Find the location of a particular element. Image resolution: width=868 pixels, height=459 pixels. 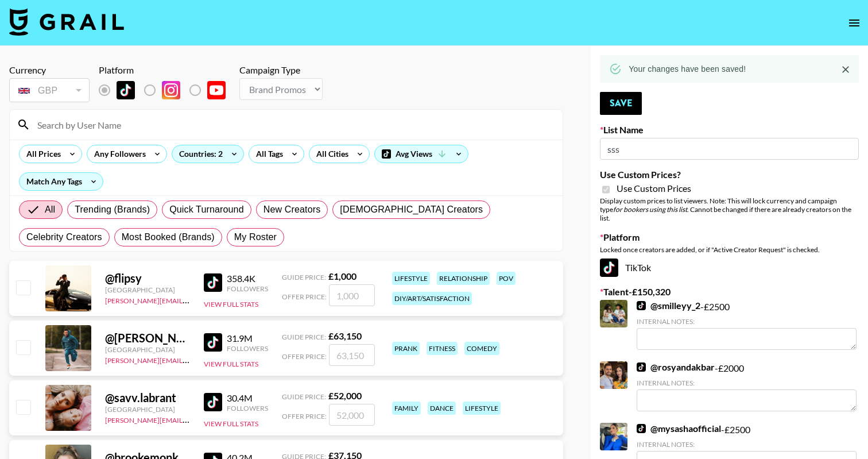

label: Use Custom Prices? is located at coordinates (729, 175).